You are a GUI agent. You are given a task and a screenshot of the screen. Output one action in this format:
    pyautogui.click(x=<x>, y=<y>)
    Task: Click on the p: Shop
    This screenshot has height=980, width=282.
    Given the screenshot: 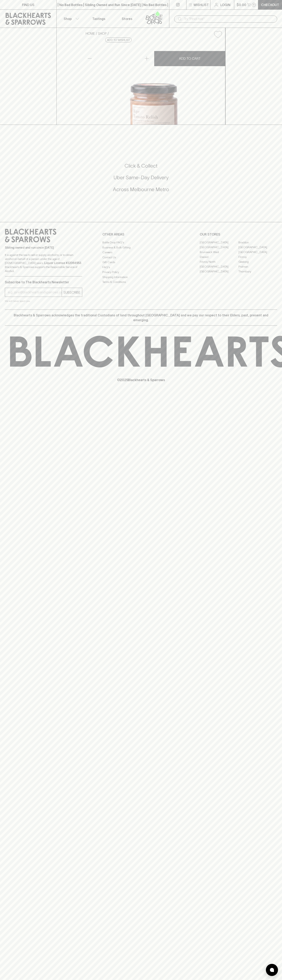 What is the action you would take?
    pyautogui.click(x=67, y=18)
    